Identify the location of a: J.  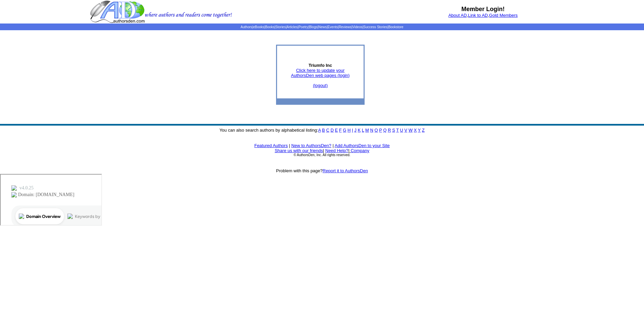
(355, 130).